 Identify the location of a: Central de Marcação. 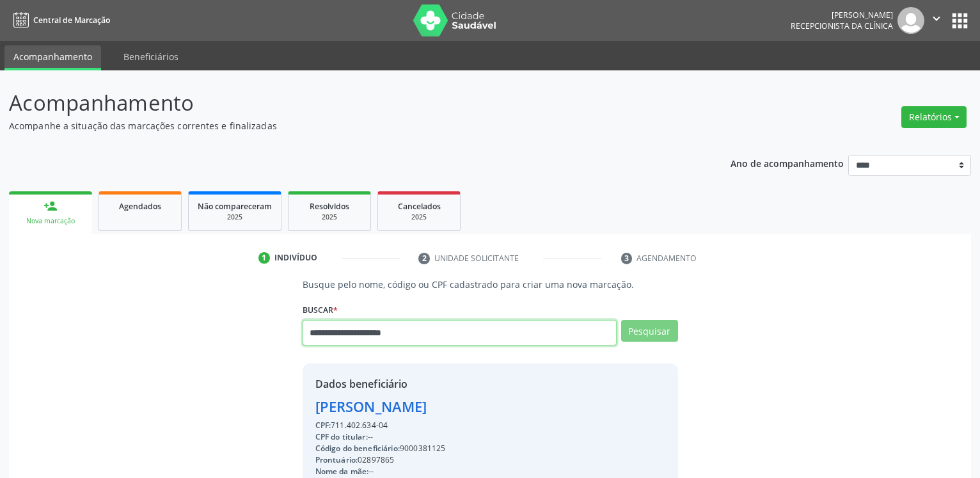
(59, 20).